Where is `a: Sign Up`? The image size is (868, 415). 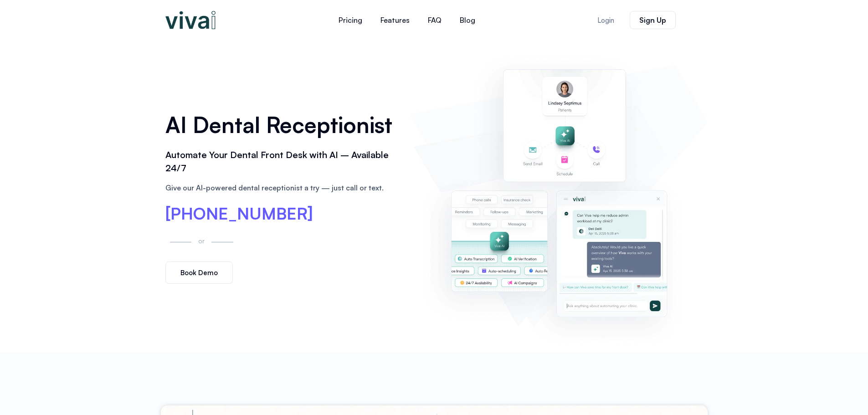
a: Sign Up is located at coordinates (652, 20).